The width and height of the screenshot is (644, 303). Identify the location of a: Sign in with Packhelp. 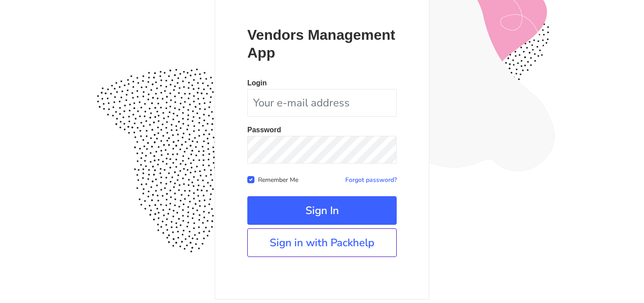
(322, 243).